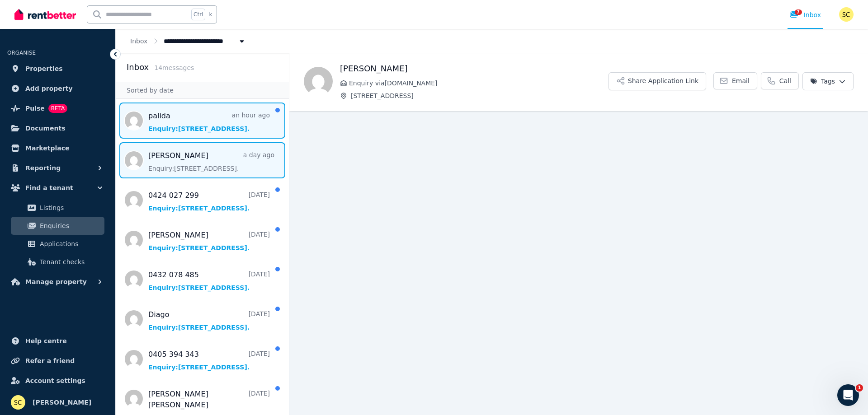 This screenshot has height=415, width=868. What do you see at coordinates (35, 108) in the screenshot?
I see `span: Pulse` at bounding box center [35, 108].